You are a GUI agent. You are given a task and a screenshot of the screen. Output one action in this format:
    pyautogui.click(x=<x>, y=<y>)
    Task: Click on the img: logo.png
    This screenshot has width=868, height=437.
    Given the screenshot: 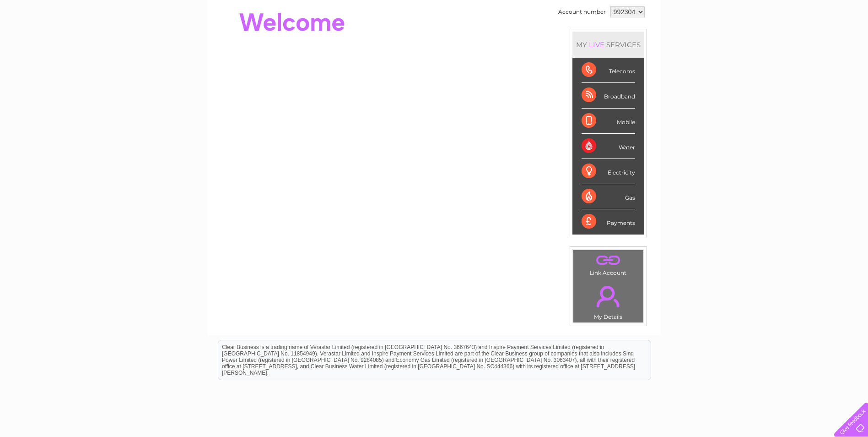 What is the action you would take?
    pyautogui.click(x=54, y=38)
    